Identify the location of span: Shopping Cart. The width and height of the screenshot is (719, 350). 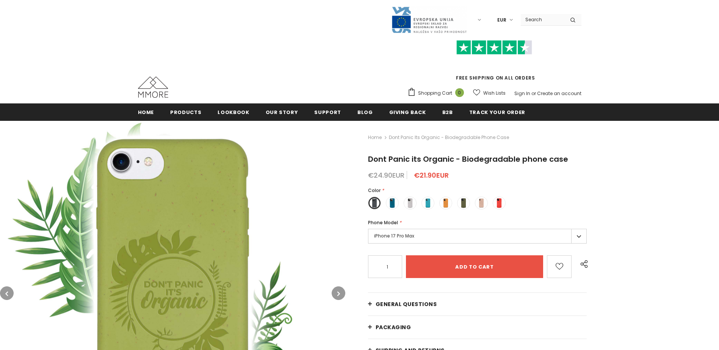
(435, 93).